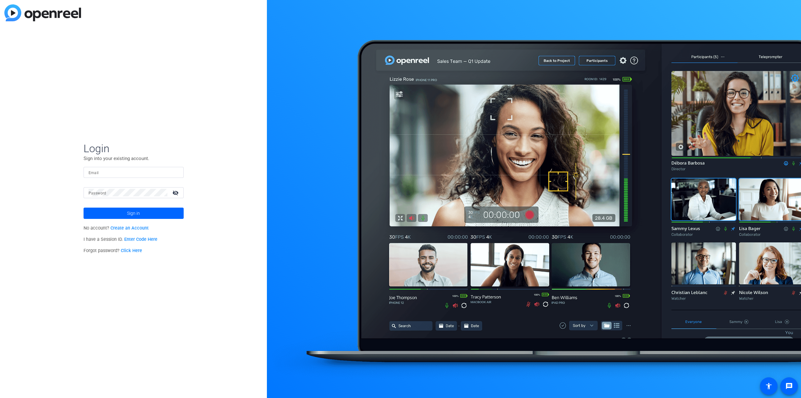 Image resolution: width=801 pixels, height=398 pixels. Describe the element at coordinates (131, 250) in the screenshot. I see `a: Click Here` at that location.